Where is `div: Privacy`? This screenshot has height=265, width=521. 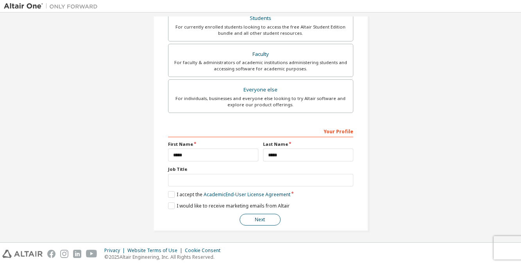
div: Privacy is located at coordinates (116, 250).